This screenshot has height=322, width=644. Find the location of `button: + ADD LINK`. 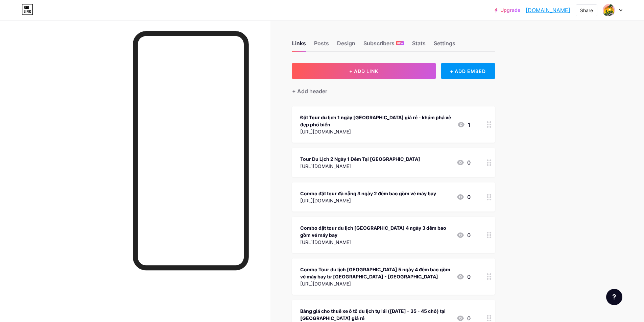

button: + ADD LINK is located at coordinates (364, 71).